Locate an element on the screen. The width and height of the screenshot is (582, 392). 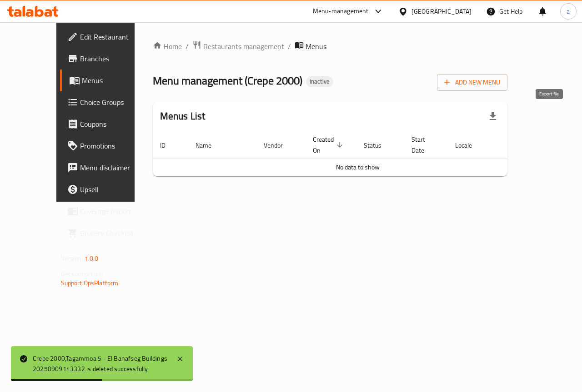
span: Coupons is located at coordinates (113, 124).